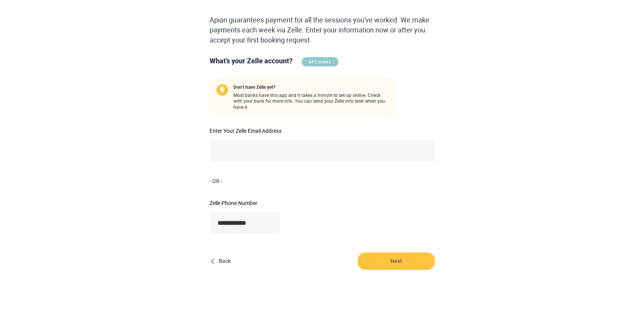 The width and height of the screenshot is (644, 310). I want to click on label: Zelle Phone Number, so click(245, 203).